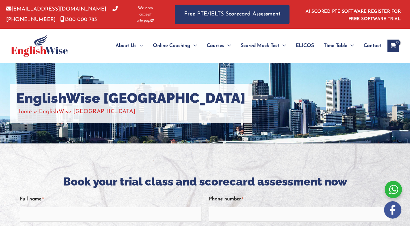 This screenshot has width=410, height=226. I want to click on img: cropped-ew-logo, so click(39, 46).